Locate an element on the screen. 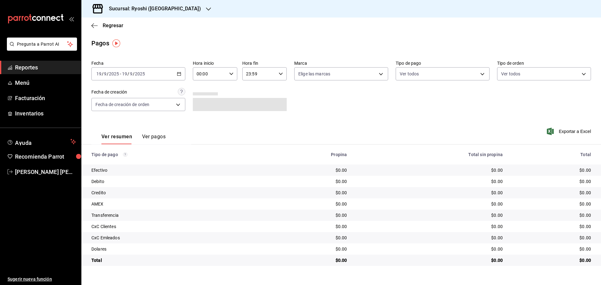 The image size is (601, 285). div: Propina is located at coordinates (306, 155).